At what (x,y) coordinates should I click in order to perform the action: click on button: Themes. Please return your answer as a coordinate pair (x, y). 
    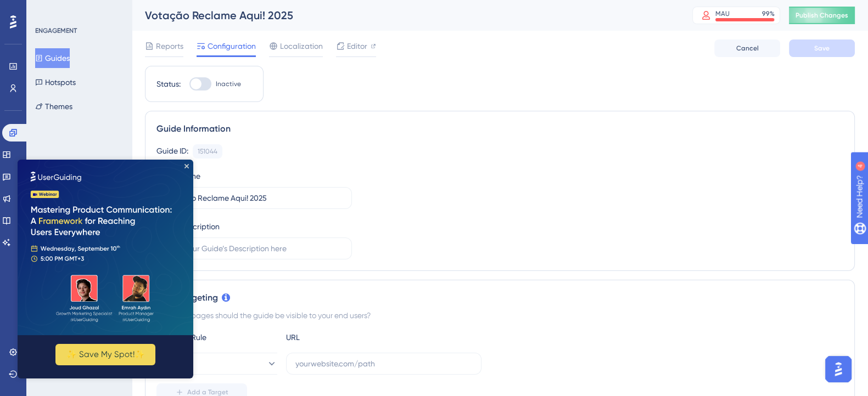
    Looking at the image, I should click on (54, 106).